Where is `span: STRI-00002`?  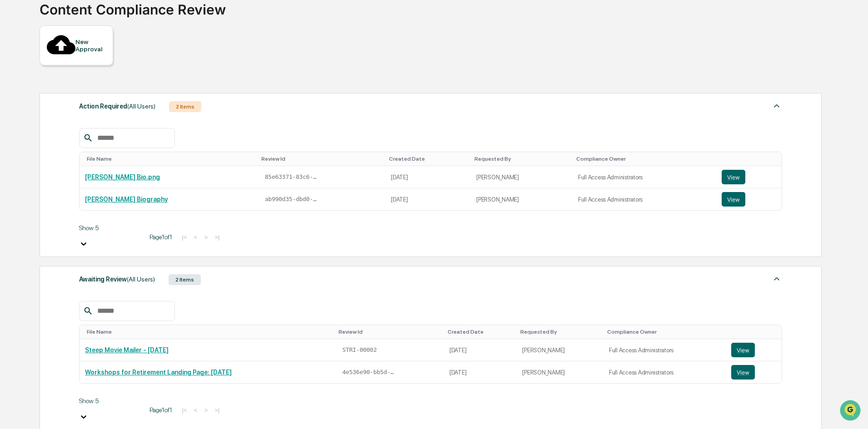 span: STRI-00002 is located at coordinates (359, 350).